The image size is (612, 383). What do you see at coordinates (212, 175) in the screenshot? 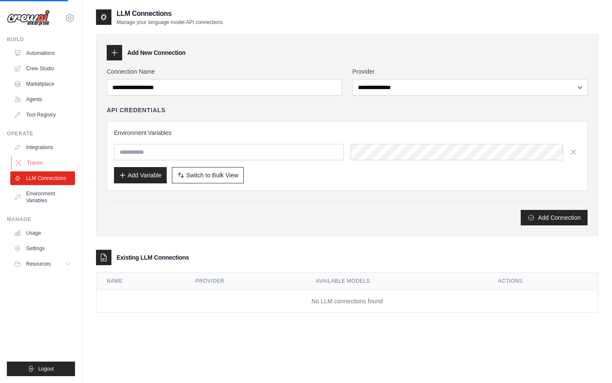
I see `span: Switch to Bulk View` at bounding box center [212, 175].